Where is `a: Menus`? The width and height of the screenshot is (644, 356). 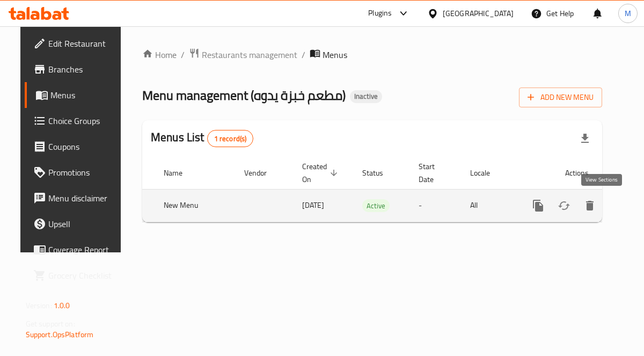
a: Menus is located at coordinates (76, 95).